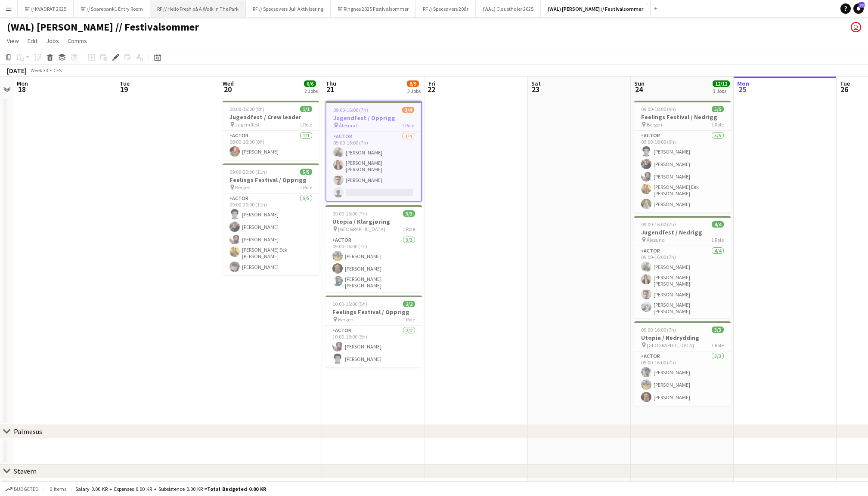 This screenshot has width=868, height=496. Describe the element at coordinates (374, 9) in the screenshot. I see `button: RF Ringnes 2025 Festivalsommer` at that location.